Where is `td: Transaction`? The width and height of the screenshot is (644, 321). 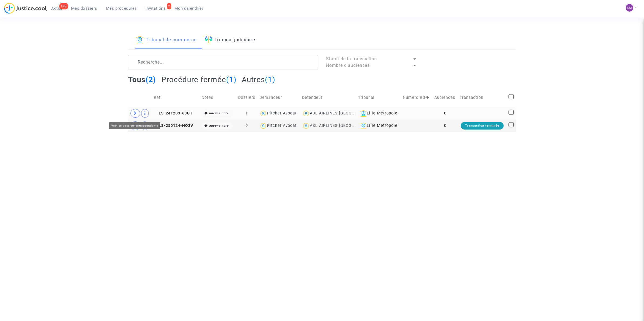
td: Transaction is located at coordinates (482, 98).